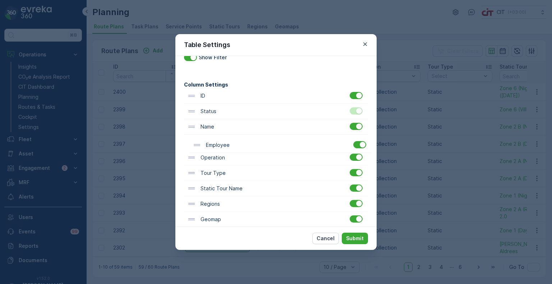 This screenshot has width=552, height=284. What do you see at coordinates (213, 58) in the screenshot?
I see `p: Show Filter` at bounding box center [213, 58].